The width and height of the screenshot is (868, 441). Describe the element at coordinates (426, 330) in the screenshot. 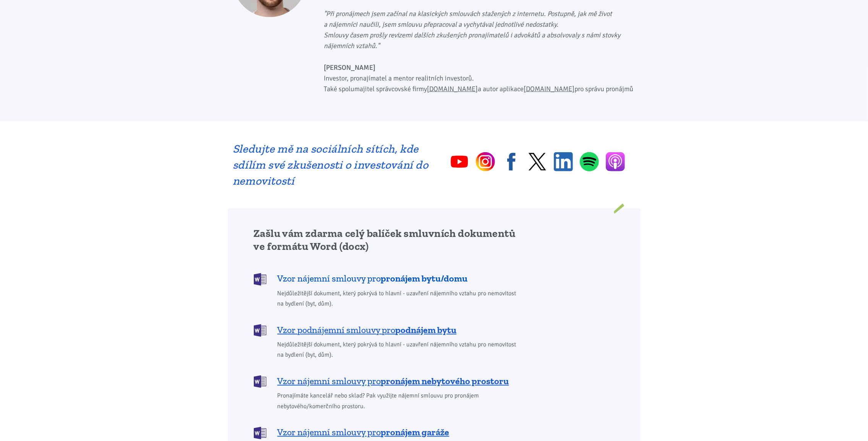

I see `b: podnájem bytu` at that location.